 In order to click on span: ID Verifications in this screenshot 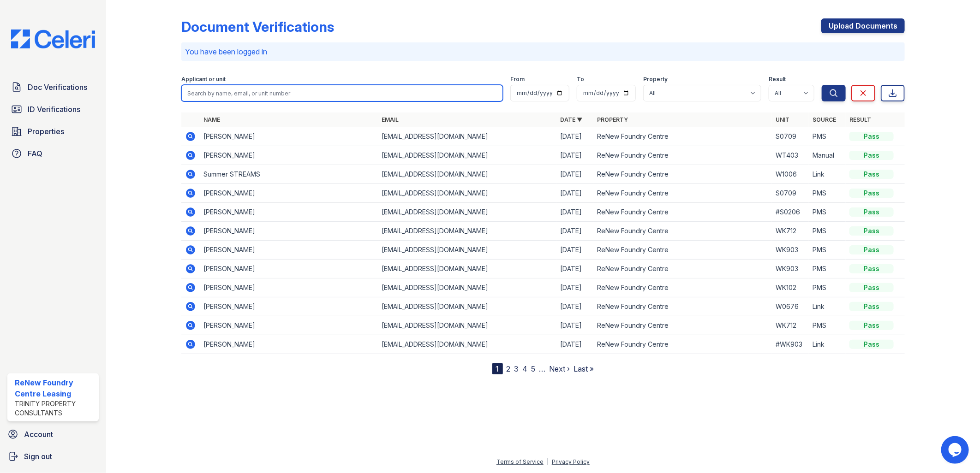, I will do `click(54, 109)`.